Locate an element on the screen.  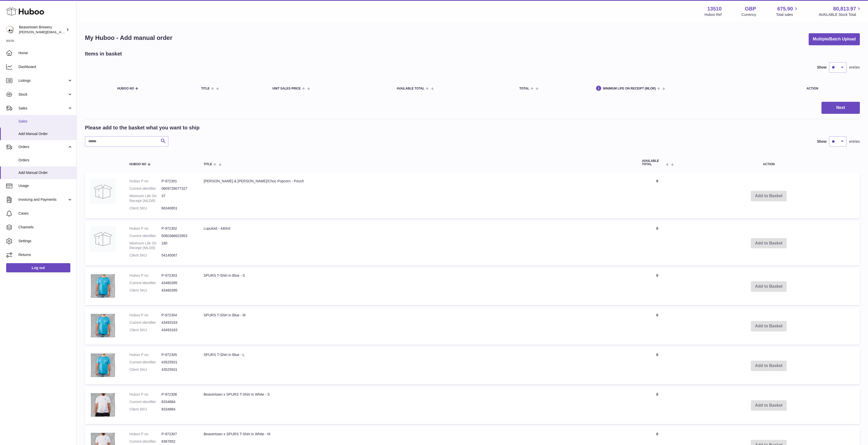
span: Total sales is located at coordinates (787, 15).